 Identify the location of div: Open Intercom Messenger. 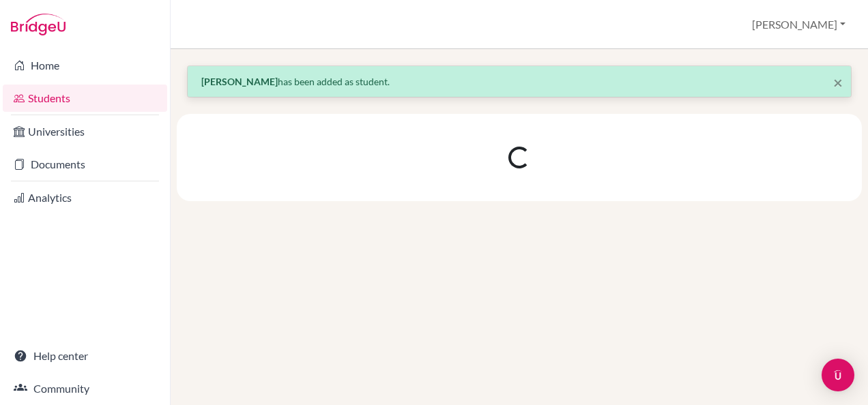
(838, 375).